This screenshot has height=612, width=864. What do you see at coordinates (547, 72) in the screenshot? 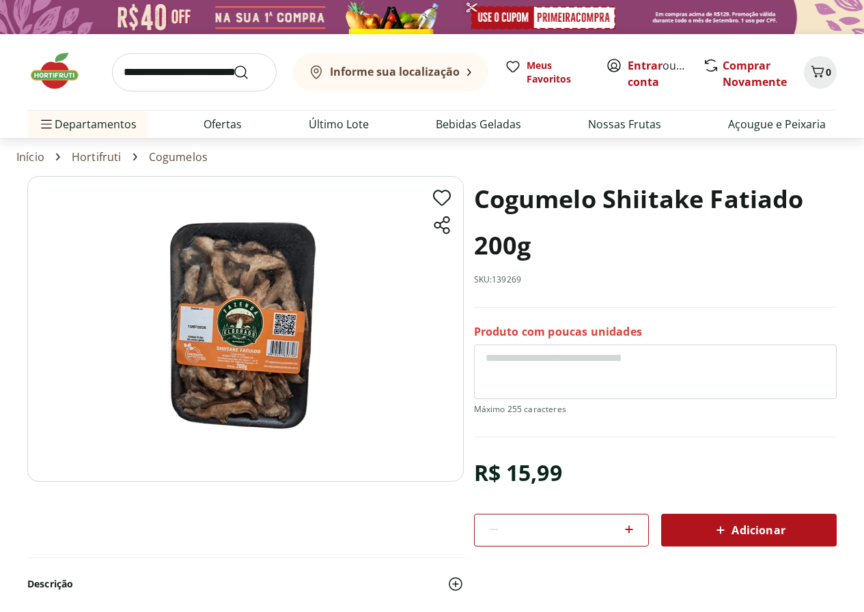
I see `a: Meus Favoritos` at bounding box center [547, 72].